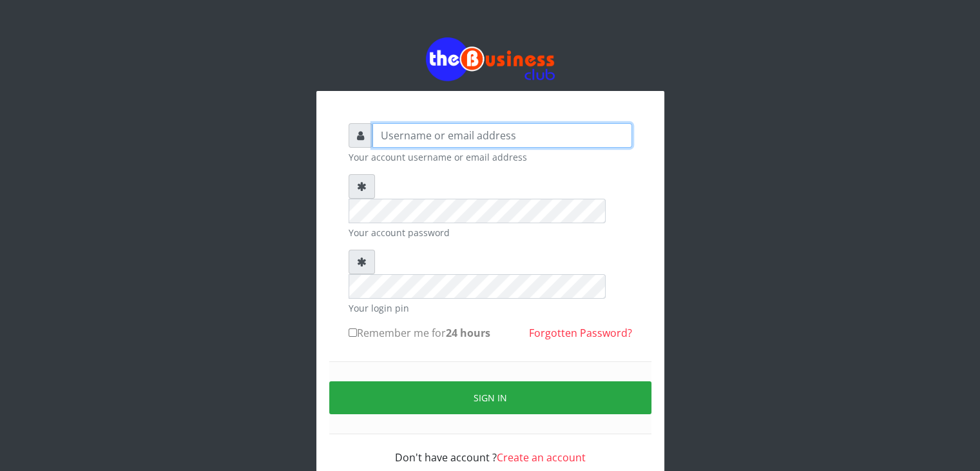 The width and height of the screenshot is (980, 471). What do you see at coordinates (490, 157) in the screenshot?
I see `small: Your account username or email address` at bounding box center [490, 157].